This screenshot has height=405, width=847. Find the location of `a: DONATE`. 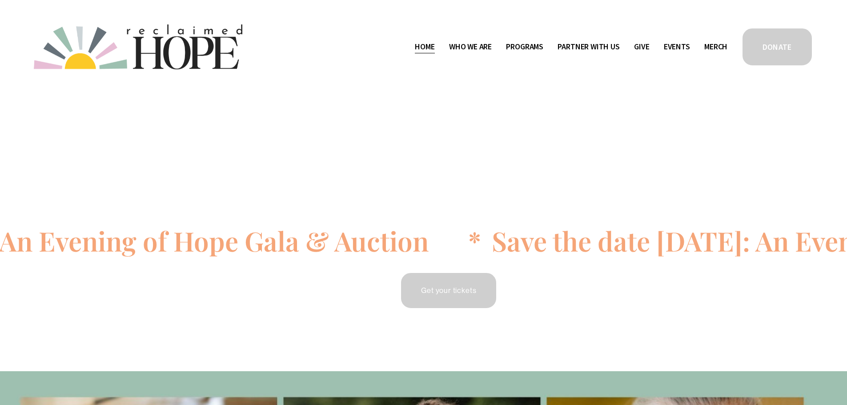

a: DONATE is located at coordinates (777, 47).